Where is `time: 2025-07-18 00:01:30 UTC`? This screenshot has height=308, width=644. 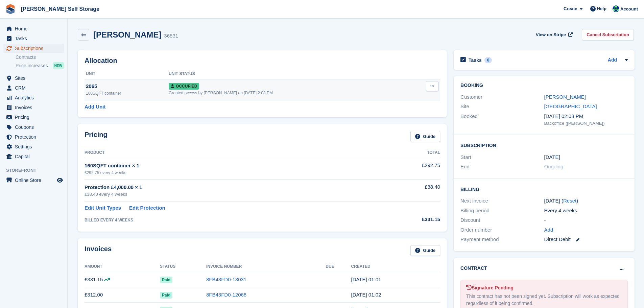 time: 2025-07-18 00:01:30 UTC is located at coordinates (366, 279).